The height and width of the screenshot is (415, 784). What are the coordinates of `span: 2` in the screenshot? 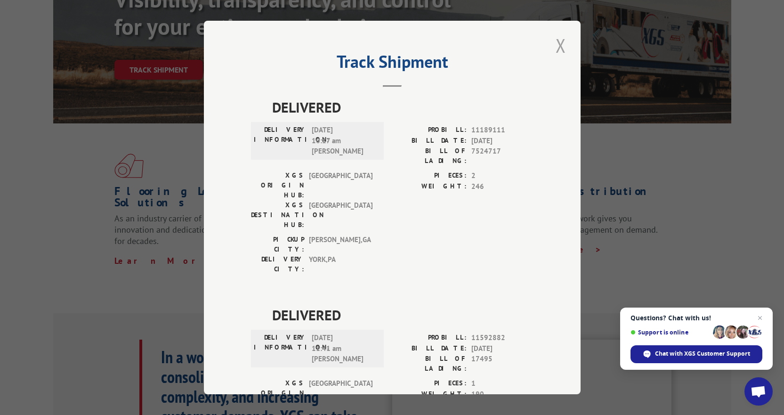 It's located at (503, 176).